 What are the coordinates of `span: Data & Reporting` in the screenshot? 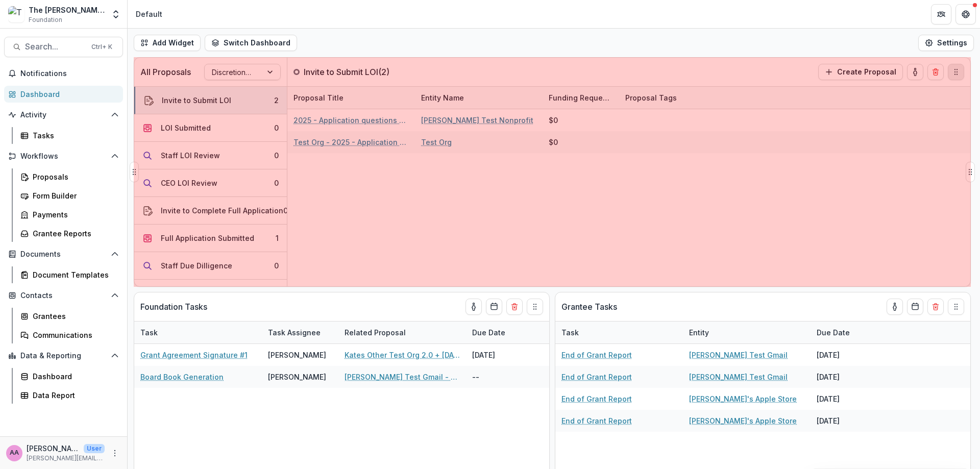 It's located at (63, 356).